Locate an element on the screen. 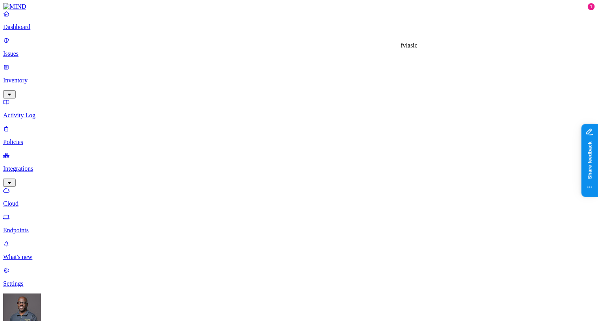  div: fvlasic is located at coordinates (409, 46).